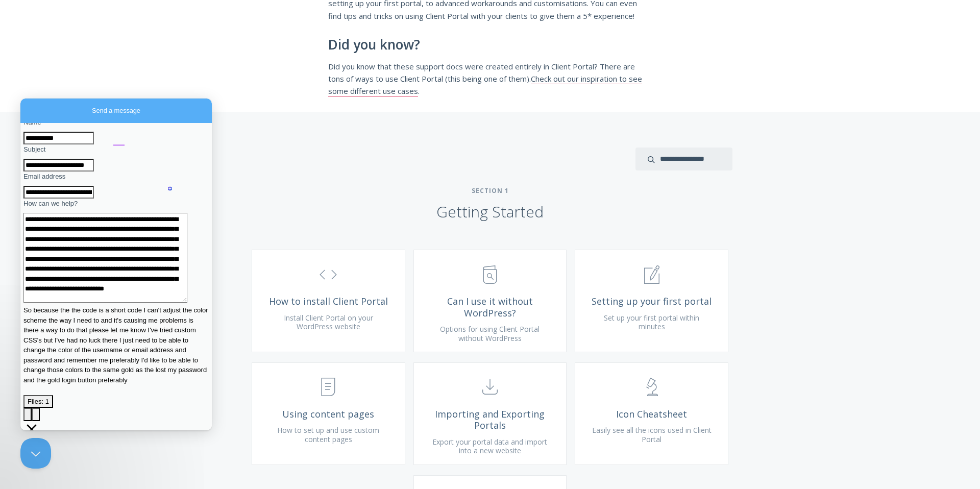  I want to click on a: Using content pages How to set up and use custom content pages, so click(328, 413).